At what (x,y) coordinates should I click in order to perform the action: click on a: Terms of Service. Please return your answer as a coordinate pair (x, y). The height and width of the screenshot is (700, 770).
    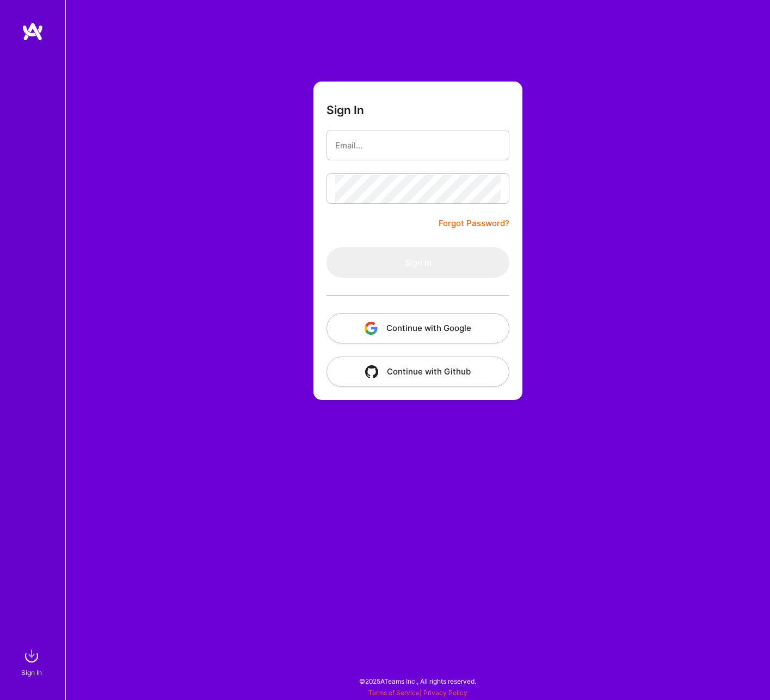
    Looking at the image, I should click on (394, 693).